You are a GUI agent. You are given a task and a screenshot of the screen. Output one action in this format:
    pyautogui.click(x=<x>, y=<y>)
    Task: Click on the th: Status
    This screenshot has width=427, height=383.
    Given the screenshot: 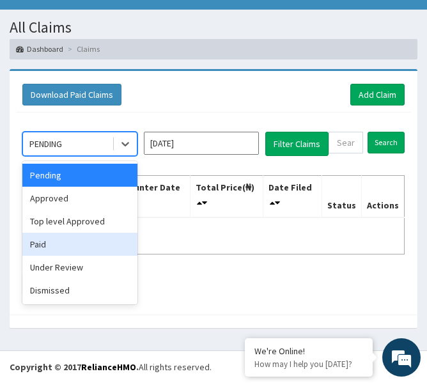 What is the action you would take?
    pyautogui.click(x=342, y=196)
    